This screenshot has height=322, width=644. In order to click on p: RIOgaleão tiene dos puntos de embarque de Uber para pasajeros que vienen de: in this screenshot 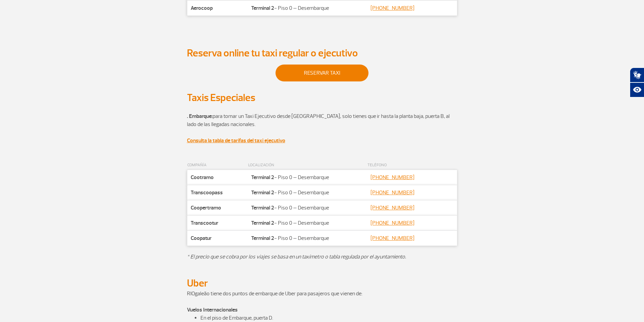, I will do `click(322, 294)`.